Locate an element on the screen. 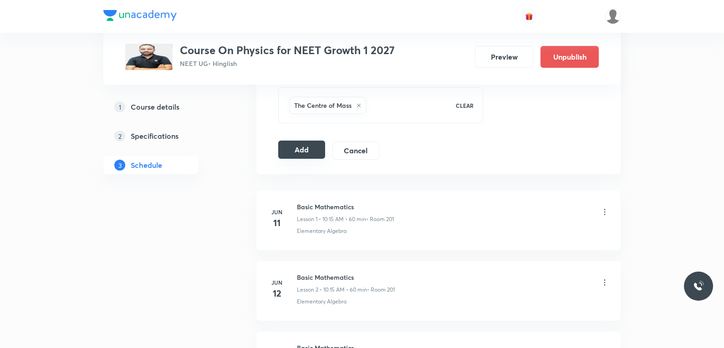 The width and height of the screenshot is (724, 348). img: 015b606dd76c447fba7464635a52b931.jpg is located at coordinates (149, 57).